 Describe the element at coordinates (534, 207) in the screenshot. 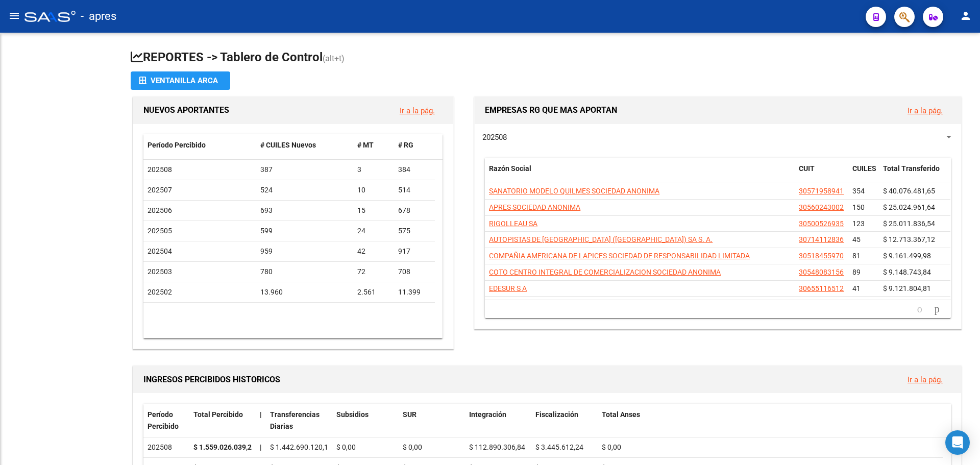

I see `span: APRES SOCIEDAD ANONIMA` at that location.